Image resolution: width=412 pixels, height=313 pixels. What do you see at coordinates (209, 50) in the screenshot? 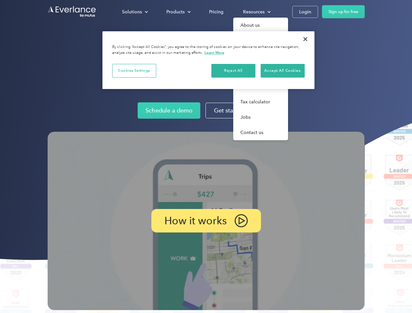
I see `div: By clicking “Accept All Cookies”, you agree to the storing of cookies on your device to enhance s...` at bounding box center [209, 50].